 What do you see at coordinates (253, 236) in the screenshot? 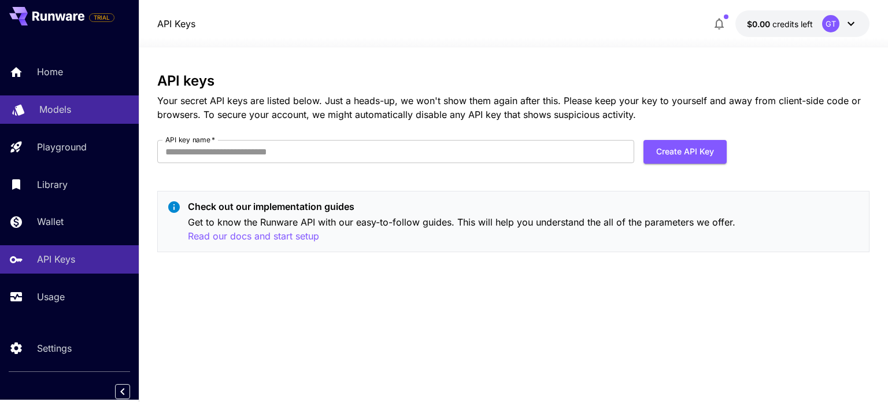
I see `p: Read our docs and start setup` at bounding box center [253, 236].